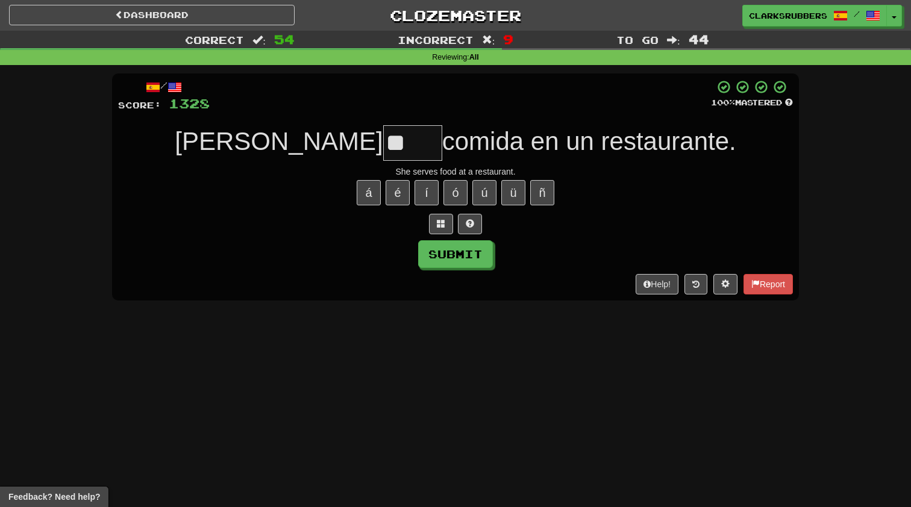  I want to click on span: 9, so click(508, 39).